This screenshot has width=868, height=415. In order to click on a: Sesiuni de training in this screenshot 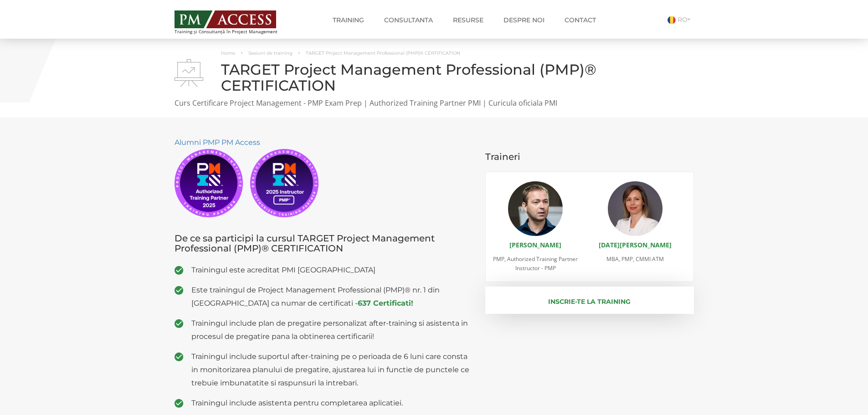, I will do `click(270, 53)`.